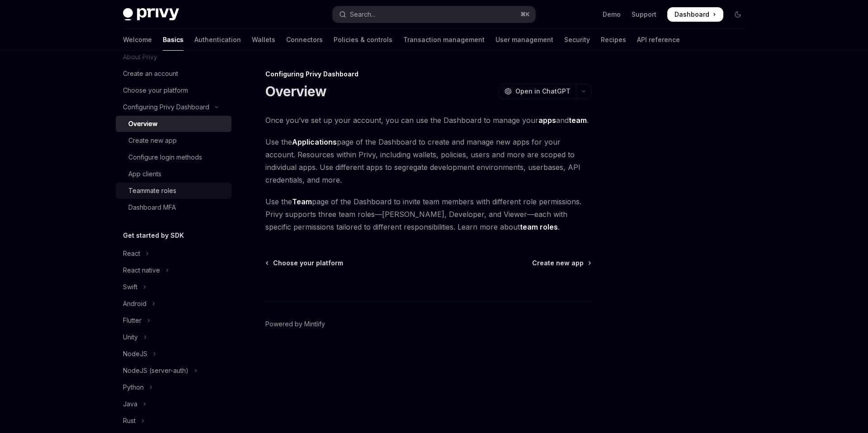  I want to click on a: team roles, so click(539, 227).